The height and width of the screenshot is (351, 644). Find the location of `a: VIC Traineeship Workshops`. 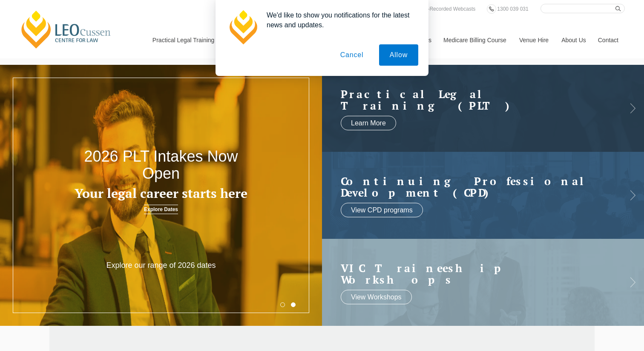

a: VIC Traineeship Workshops is located at coordinates (475, 273).